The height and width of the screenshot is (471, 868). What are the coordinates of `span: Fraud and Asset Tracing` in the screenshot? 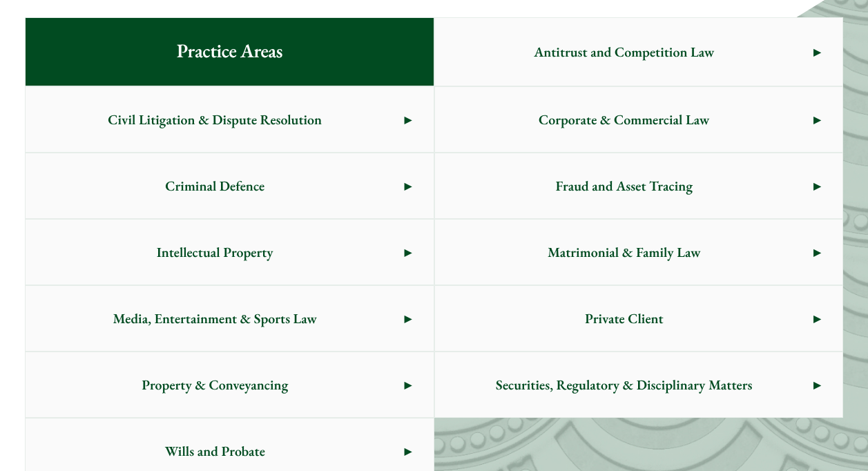 It's located at (624, 186).